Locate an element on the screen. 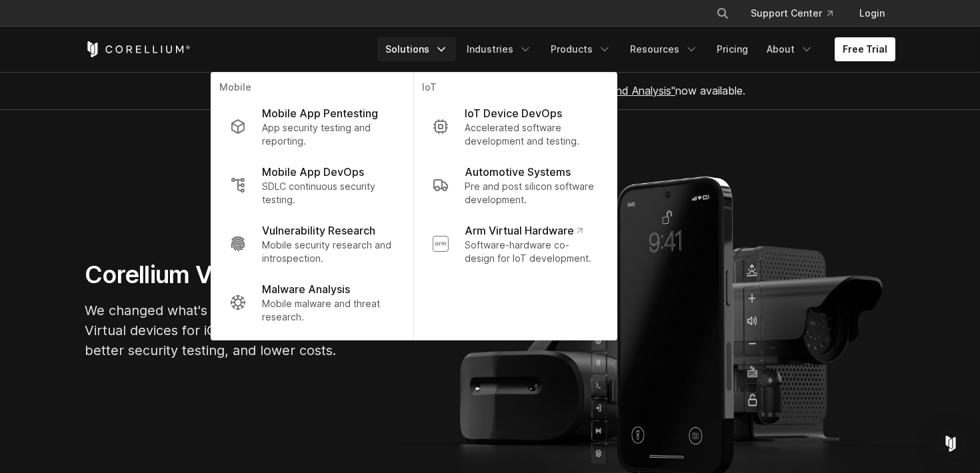 This screenshot has height=473, width=980. a: Login is located at coordinates (872, 13).